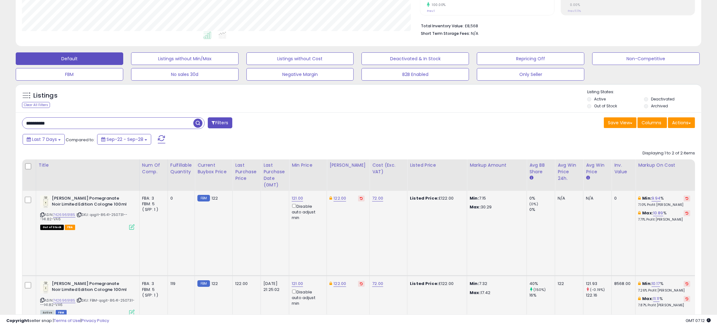 The image size is (717, 327). What do you see at coordinates (185, 59) in the screenshot?
I see `button: Listings without Min/Max` at bounding box center [185, 59].